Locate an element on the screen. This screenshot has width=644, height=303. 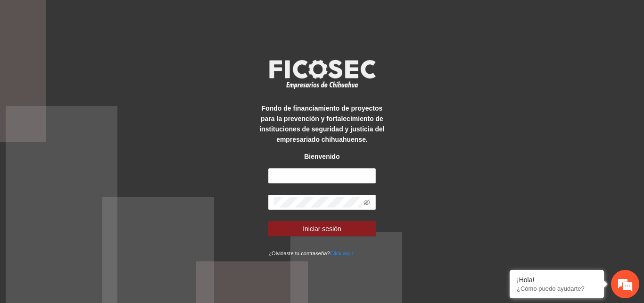
span: Iniciar sesión is located at coordinates (322, 229).